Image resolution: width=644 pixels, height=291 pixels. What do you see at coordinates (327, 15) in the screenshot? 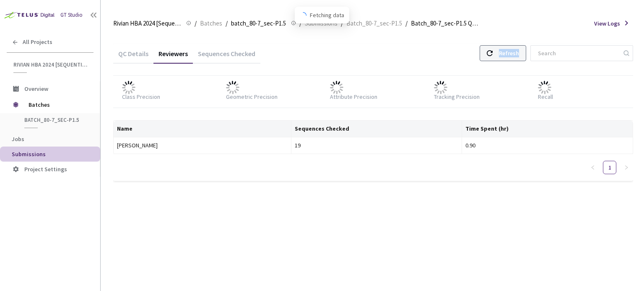
I see `span: Fetching data` at bounding box center [327, 15].